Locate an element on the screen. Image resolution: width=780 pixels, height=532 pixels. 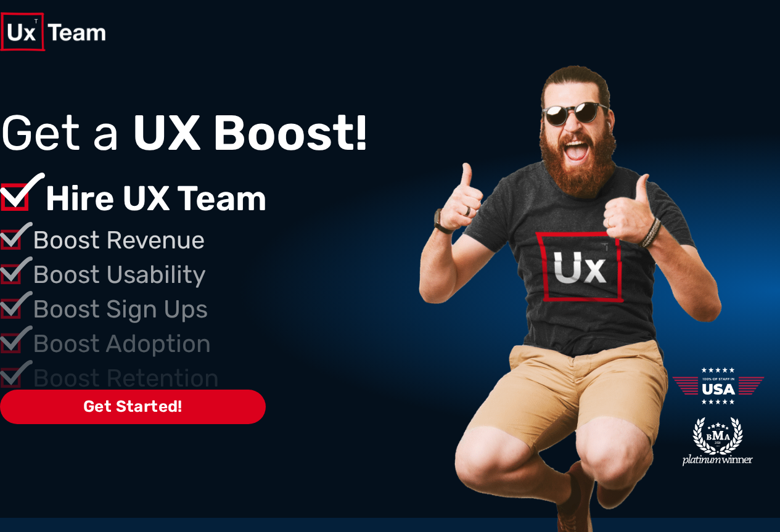
span: UX Boost! is located at coordinates (250, 132).